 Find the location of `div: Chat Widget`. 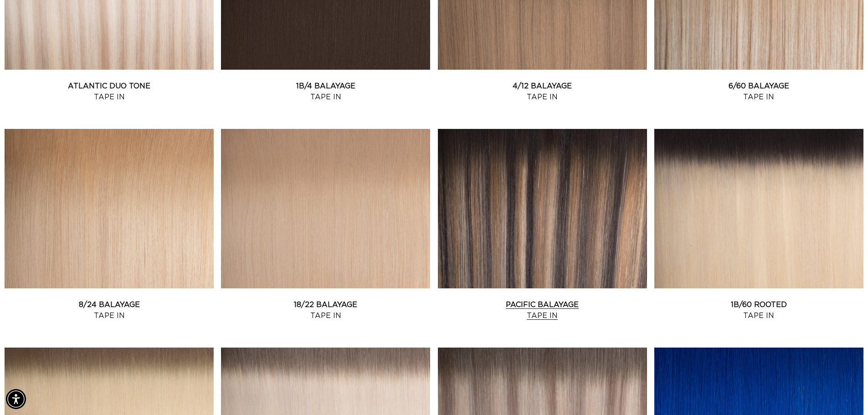

div: Chat Widget is located at coordinates (846, 393).